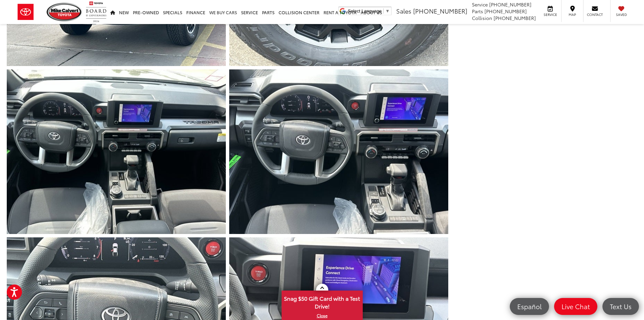 This screenshot has width=644, height=320. What do you see at coordinates (621, 306) in the screenshot?
I see `a: Text Us` at bounding box center [621, 306].